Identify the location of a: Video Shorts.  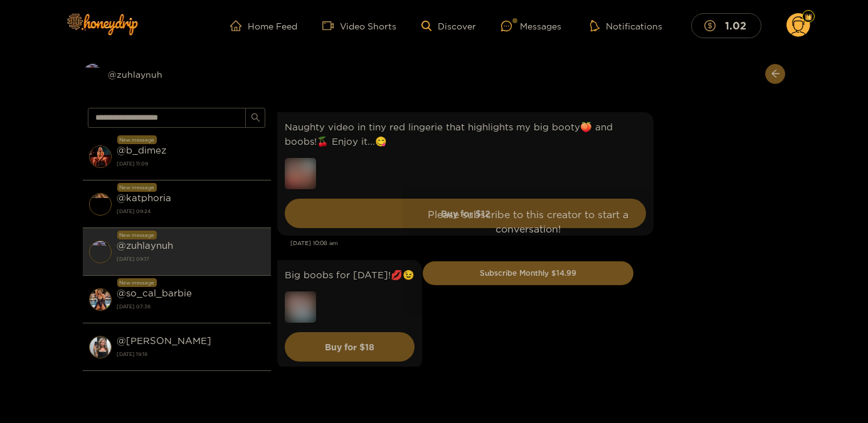
(360, 26).